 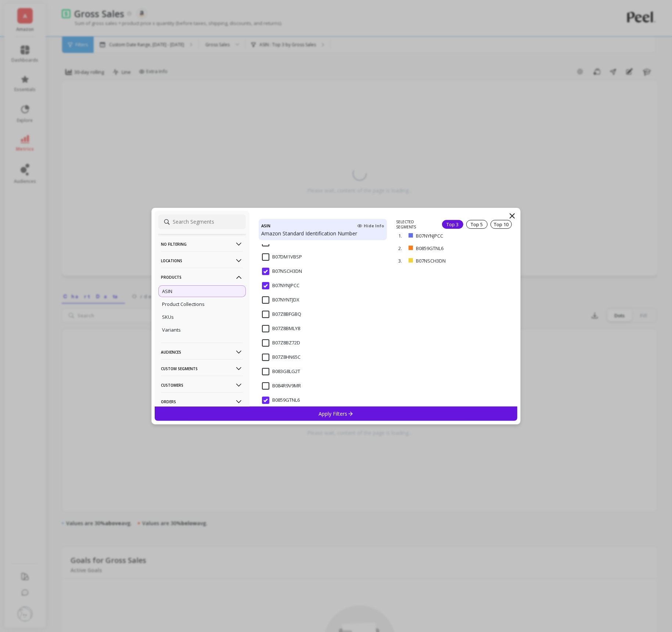 What do you see at coordinates (452, 224) in the screenshot?
I see `div: Top 3` at bounding box center [452, 224].